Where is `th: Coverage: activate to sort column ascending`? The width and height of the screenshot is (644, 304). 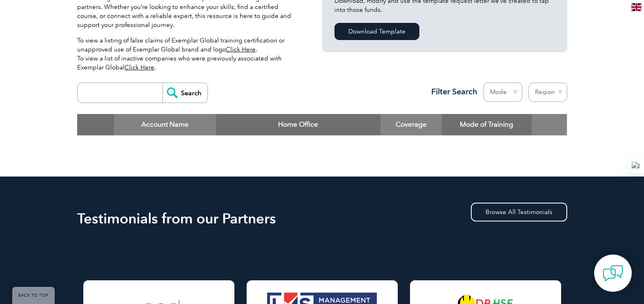 th: Coverage: activate to sort column ascending is located at coordinates (412, 125).